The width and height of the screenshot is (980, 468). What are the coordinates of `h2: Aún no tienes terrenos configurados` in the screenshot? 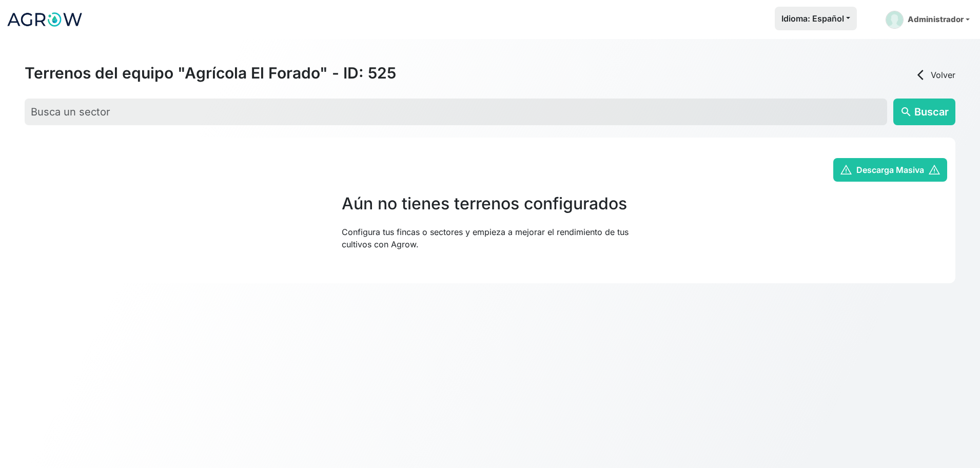 It's located at (490, 204).